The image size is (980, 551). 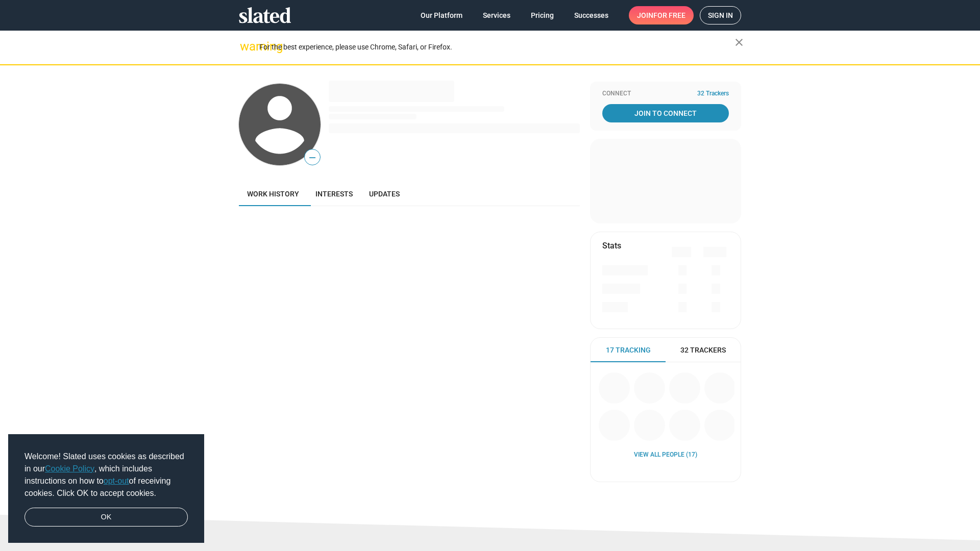 I want to click on span: Services, so click(x=496, y=16).